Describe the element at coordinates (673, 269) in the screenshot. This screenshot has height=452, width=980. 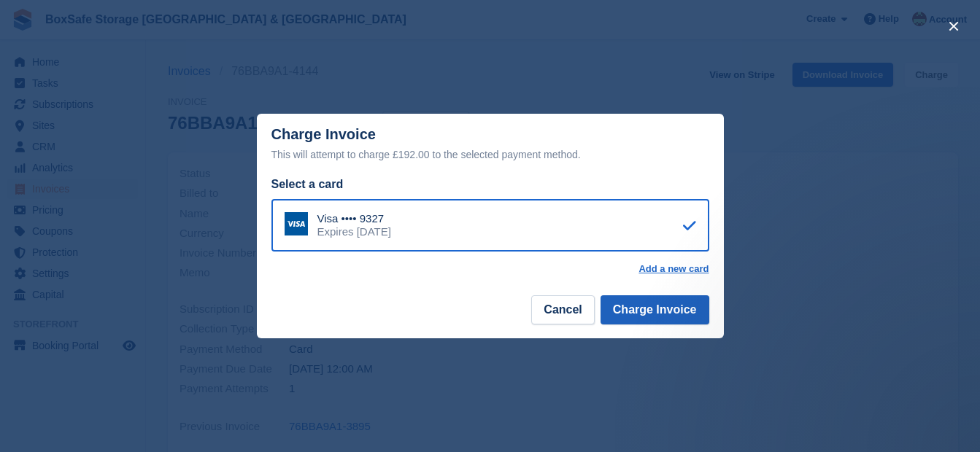
I see `a: Add a new card` at that location.